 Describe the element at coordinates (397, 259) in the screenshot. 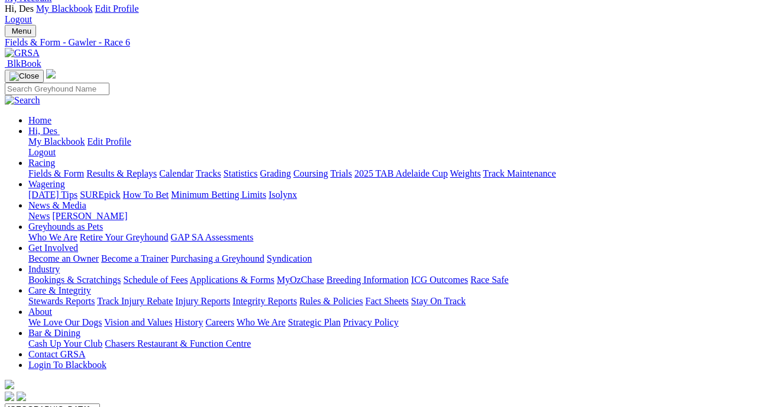

I see `div: Get Involved` at that location.